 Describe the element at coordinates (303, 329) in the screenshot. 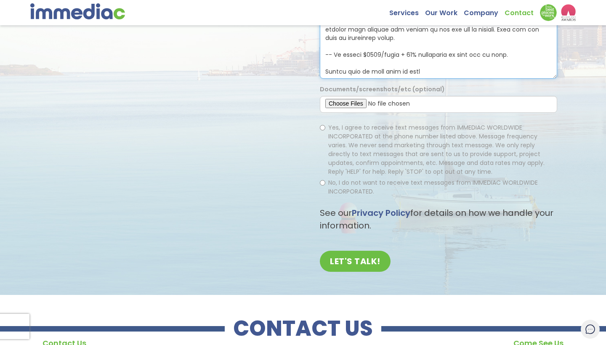

I see `h2: CONTACT US` at that location.